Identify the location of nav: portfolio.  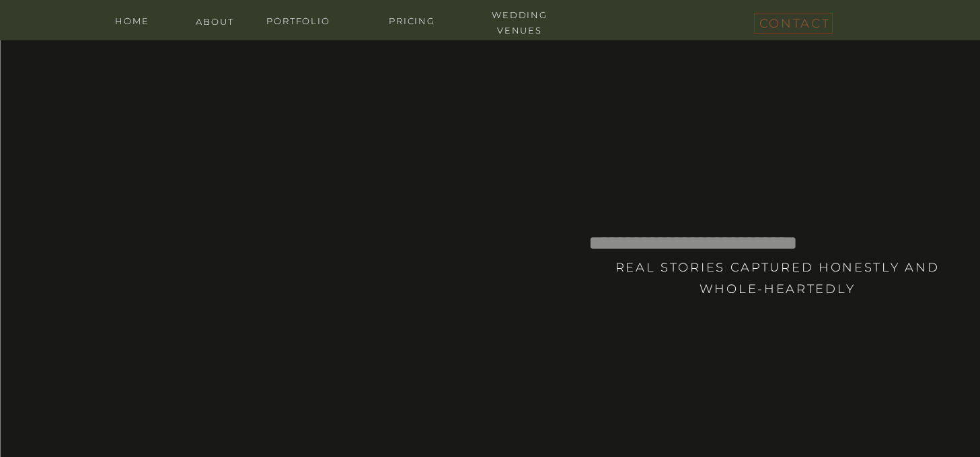
(299, 20).